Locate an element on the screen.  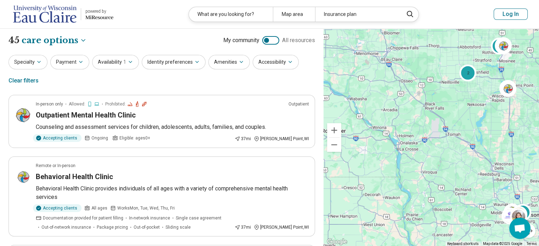
p: Outpatient is located at coordinates (299, 104).